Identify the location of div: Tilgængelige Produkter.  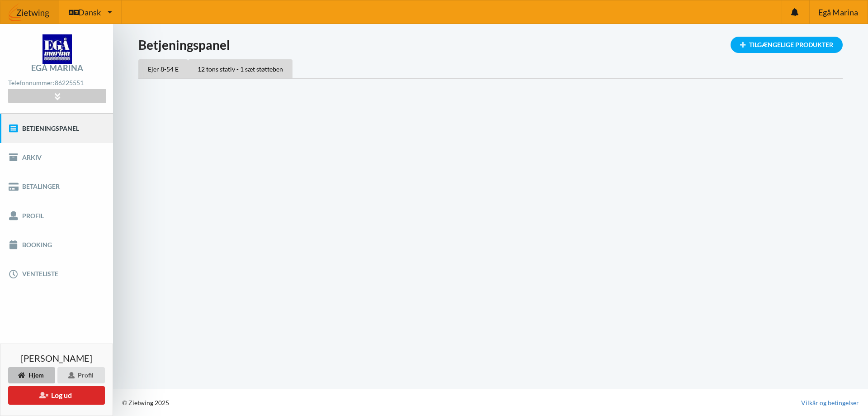
(786, 45).